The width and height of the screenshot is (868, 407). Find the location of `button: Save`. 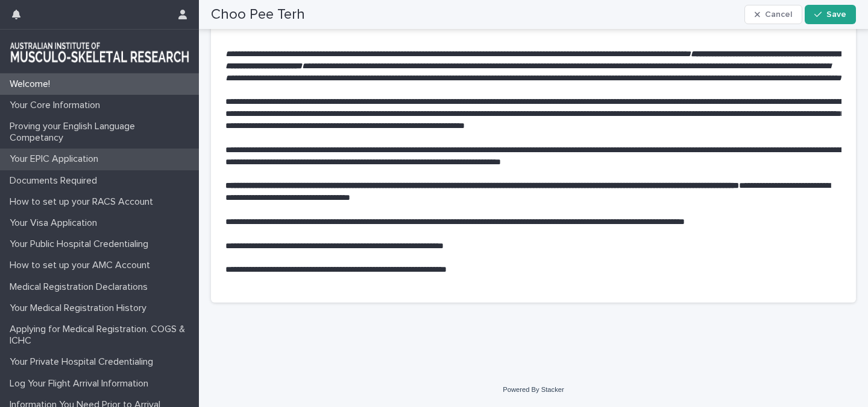

button: Save is located at coordinates (830, 14).